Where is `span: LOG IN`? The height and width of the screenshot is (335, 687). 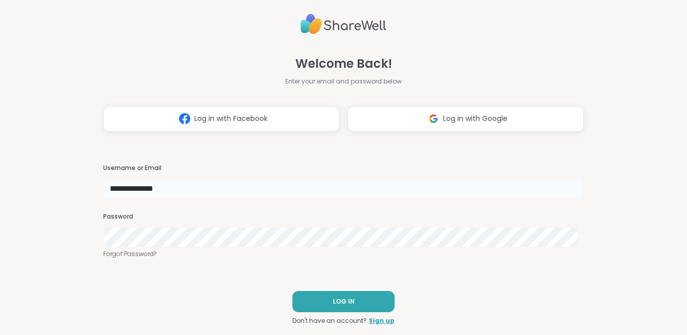 span: LOG IN is located at coordinates (344, 302).